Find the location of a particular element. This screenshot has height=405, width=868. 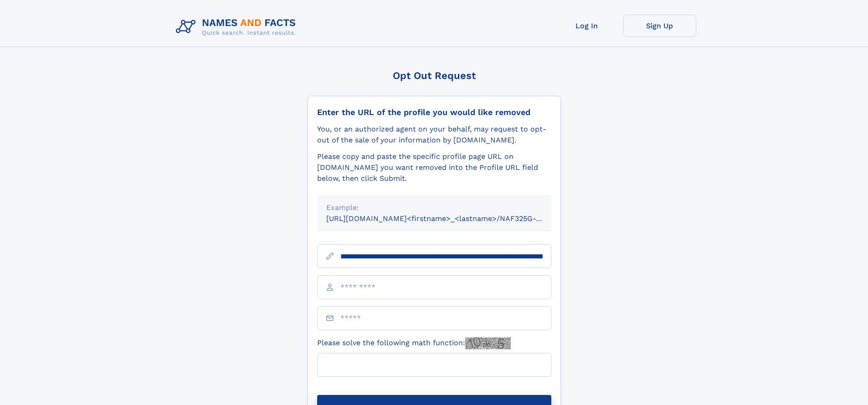

img: Logo Names and Facts is located at coordinates (238, 27).